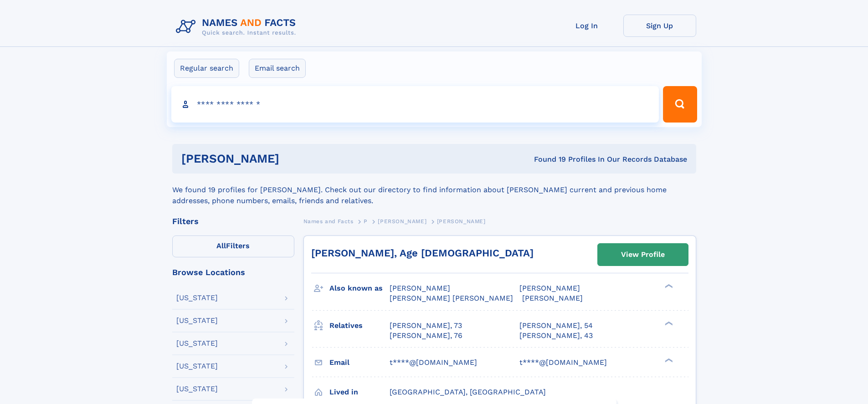 This screenshot has width=868, height=404. Describe the element at coordinates (365, 221) in the screenshot. I see `a: P` at that location.